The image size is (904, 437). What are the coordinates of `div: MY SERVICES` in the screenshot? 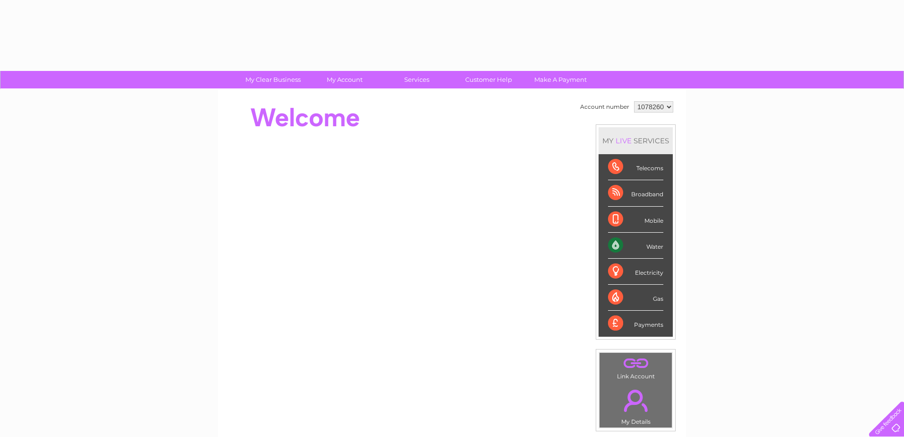 It's located at (635, 140).